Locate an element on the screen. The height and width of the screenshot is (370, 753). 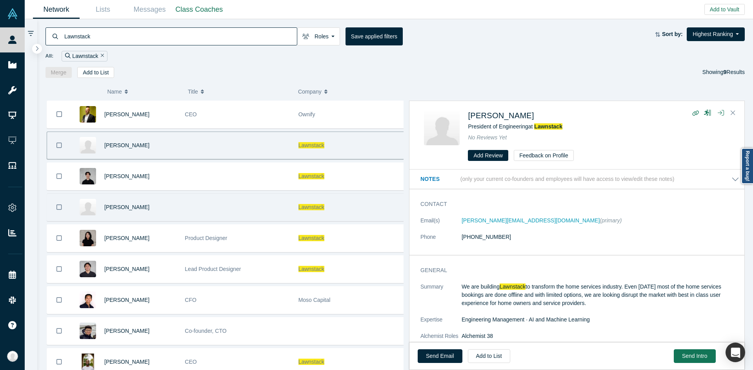
img: Nickson Milien's Profile Image is located at coordinates (88, 362).